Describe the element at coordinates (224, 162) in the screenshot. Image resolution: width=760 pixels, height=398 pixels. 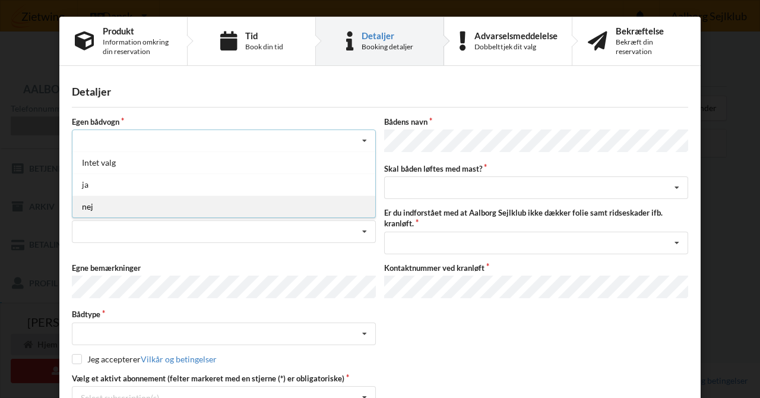
I see `div: Intet valg` at that location.